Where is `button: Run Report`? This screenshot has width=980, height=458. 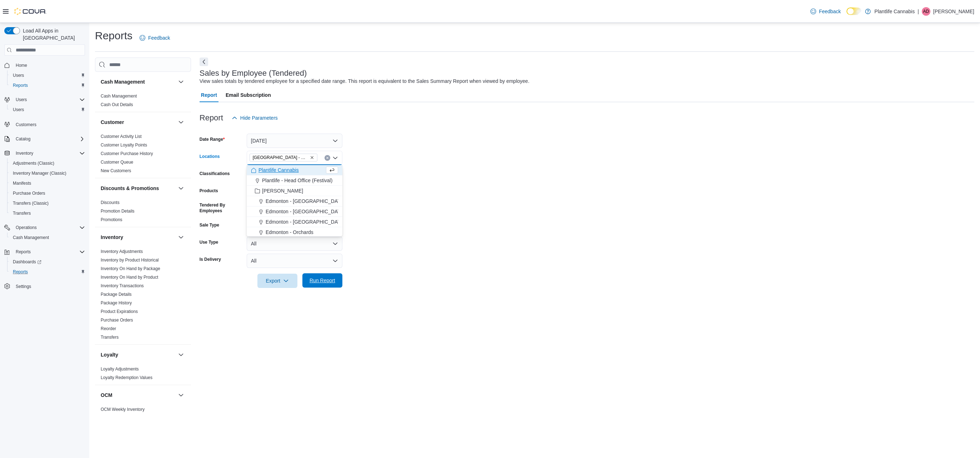 button: Run Report is located at coordinates (322, 280).